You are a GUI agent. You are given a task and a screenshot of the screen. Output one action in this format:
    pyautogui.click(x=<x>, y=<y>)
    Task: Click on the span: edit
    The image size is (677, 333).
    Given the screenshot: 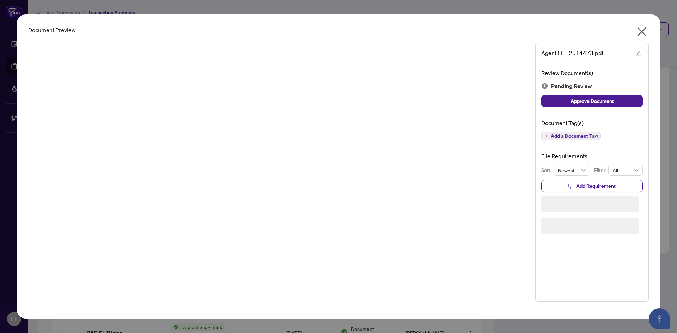 What is the action you would take?
    pyautogui.click(x=639, y=53)
    